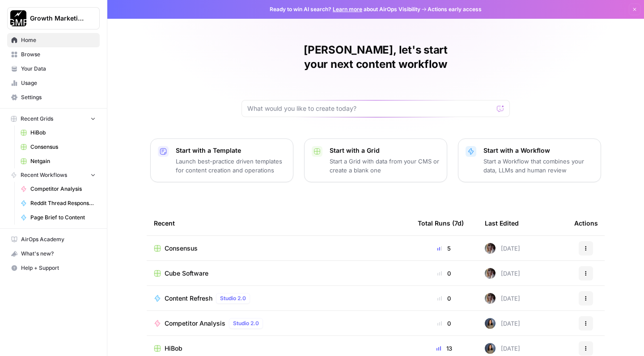  What do you see at coordinates (538, 165) in the screenshot?
I see `p: Start a Workflow that combines your data, LLMs and human review` at bounding box center [538, 165].